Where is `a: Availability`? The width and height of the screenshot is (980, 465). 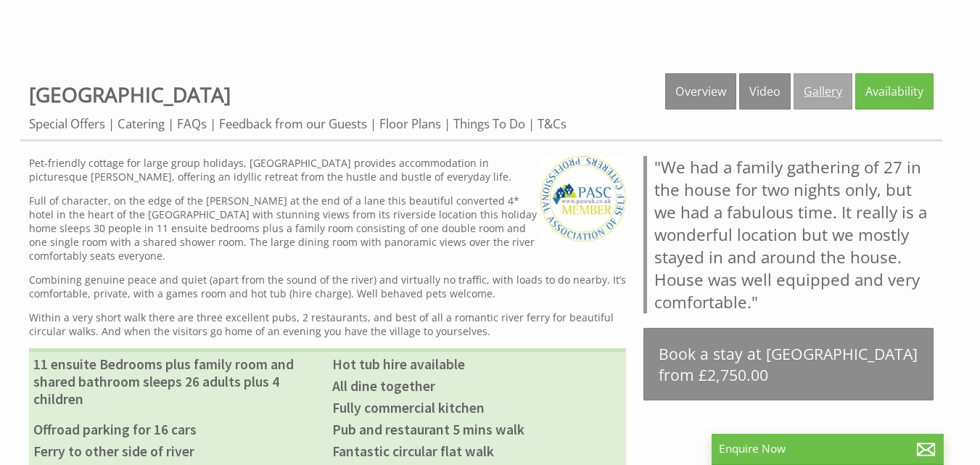 a: Availability is located at coordinates (894, 91).